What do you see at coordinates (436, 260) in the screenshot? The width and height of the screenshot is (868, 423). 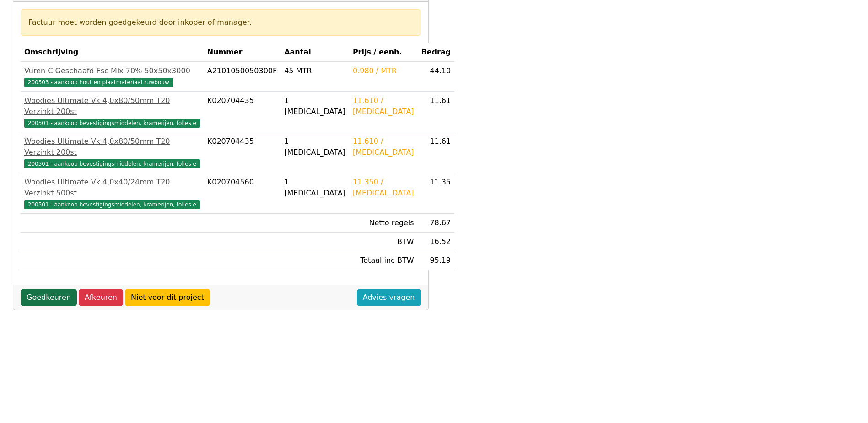 I see `td: 95.19` at bounding box center [436, 260].